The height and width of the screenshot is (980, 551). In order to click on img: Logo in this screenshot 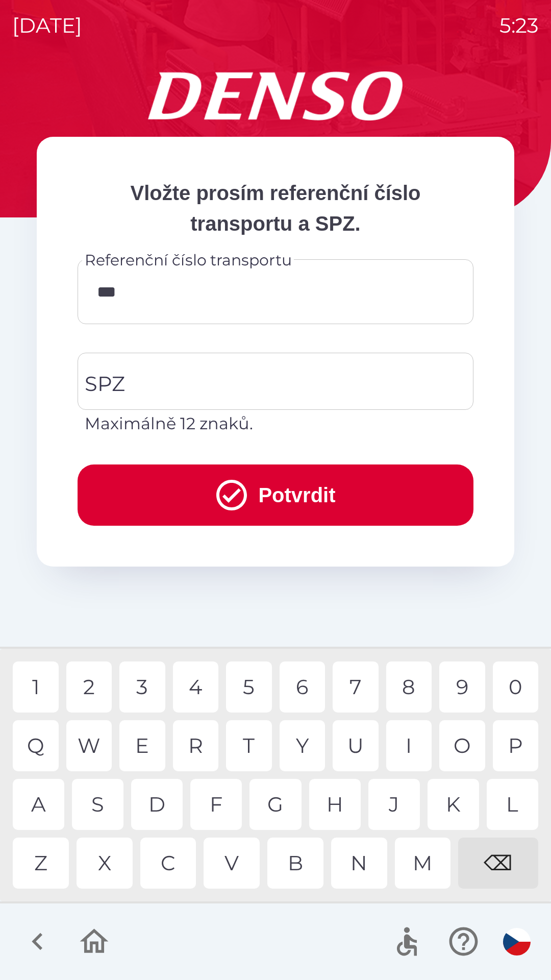, I will do `click(275, 96)`.